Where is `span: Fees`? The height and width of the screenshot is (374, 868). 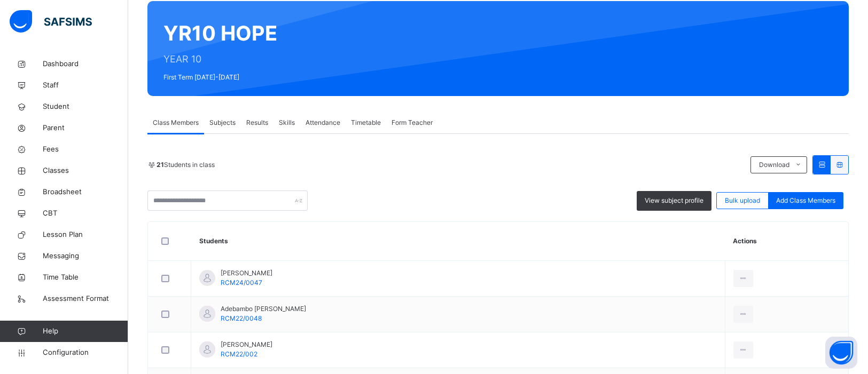
span: Fees is located at coordinates (85, 149).